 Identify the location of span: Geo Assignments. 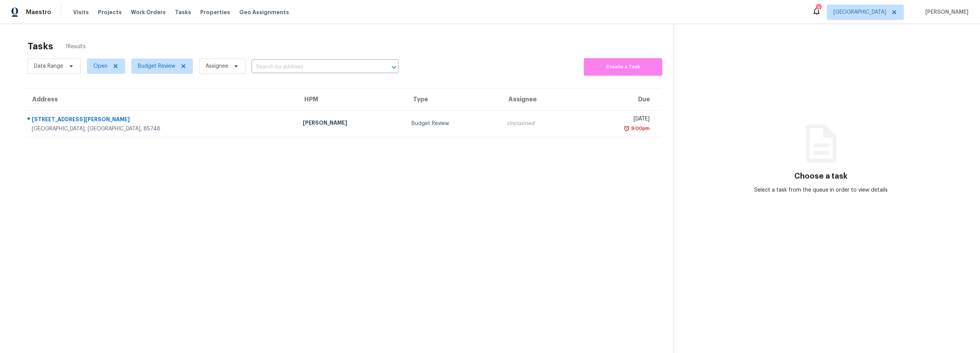
(264, 13).